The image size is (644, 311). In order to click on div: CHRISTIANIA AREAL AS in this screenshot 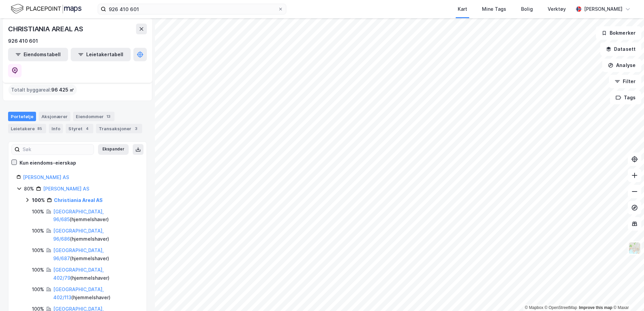, I will do `click(46, 29)`.